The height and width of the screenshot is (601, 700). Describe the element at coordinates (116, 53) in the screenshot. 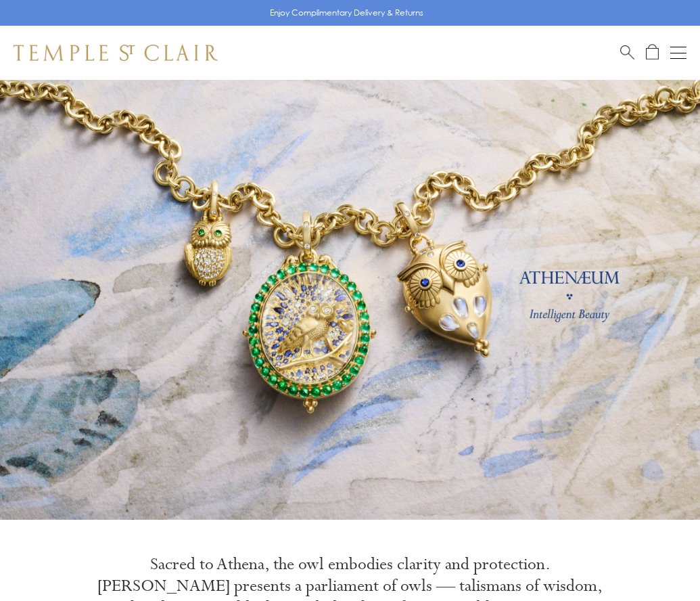

I see `img: Temple St. Clair` at that location.